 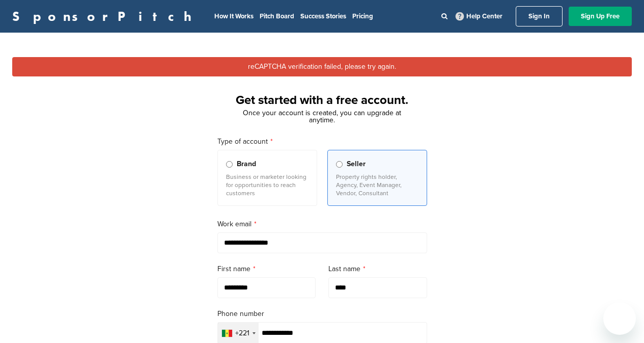 What do you see at coordinates (322, 67) in the screenshot?
I see `div: reCAPTCHA verification failed, please try again.` at bounding box center [322, 67].